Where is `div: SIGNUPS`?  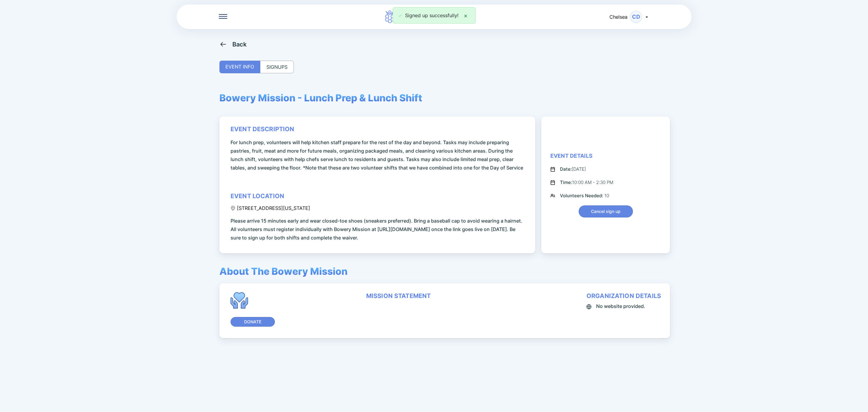
div: SIGNUPS is located at coordinates (277, 67).